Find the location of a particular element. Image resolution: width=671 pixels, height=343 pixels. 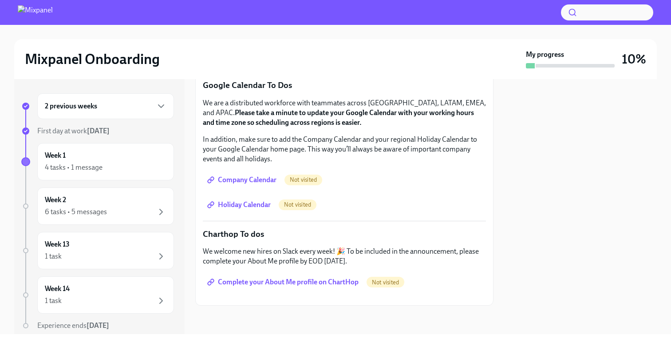

div: 2 previous weeks is located at coordinates (106, 106).